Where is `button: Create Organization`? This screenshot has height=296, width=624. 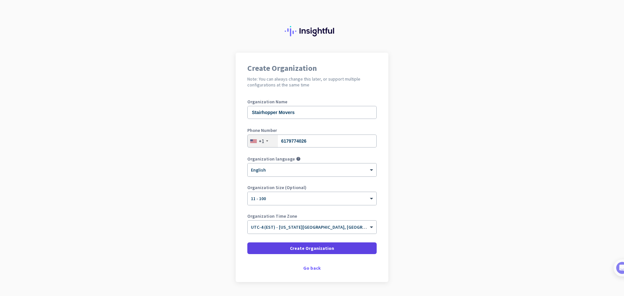 button: Create Organization is located at coordinates (312, 248).